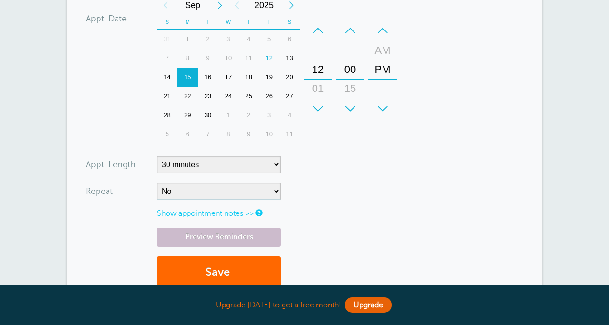 The height and width of the screenshot is (325, 609). Describe the element at coordinates (269, 77) in the screenshot. I see `div: Friday, September 19` at that location.